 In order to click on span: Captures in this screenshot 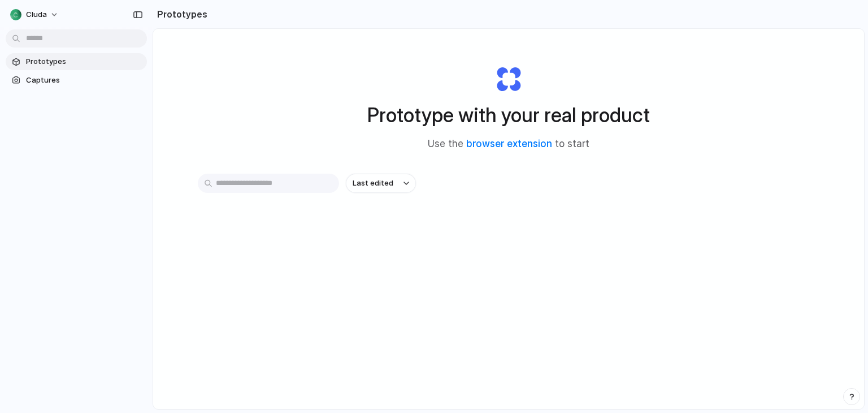, I will do `click(84, 80)`.